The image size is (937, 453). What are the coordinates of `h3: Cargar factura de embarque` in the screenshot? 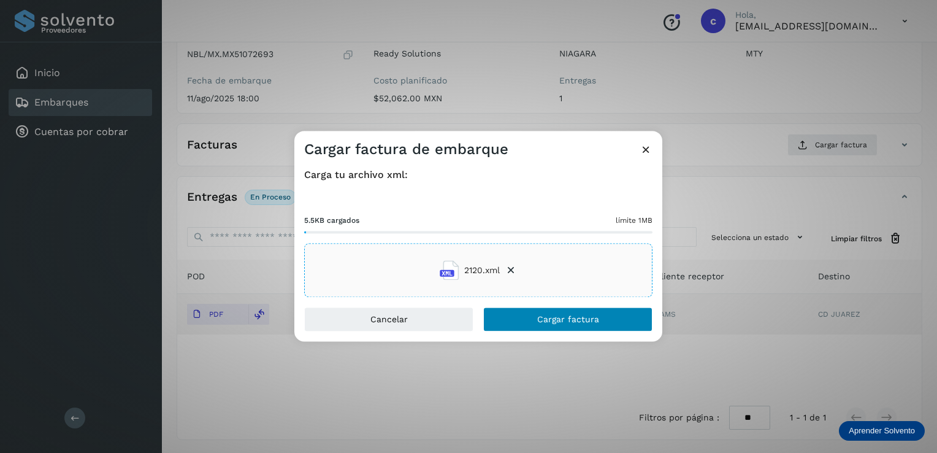 It's located at (406, 149).